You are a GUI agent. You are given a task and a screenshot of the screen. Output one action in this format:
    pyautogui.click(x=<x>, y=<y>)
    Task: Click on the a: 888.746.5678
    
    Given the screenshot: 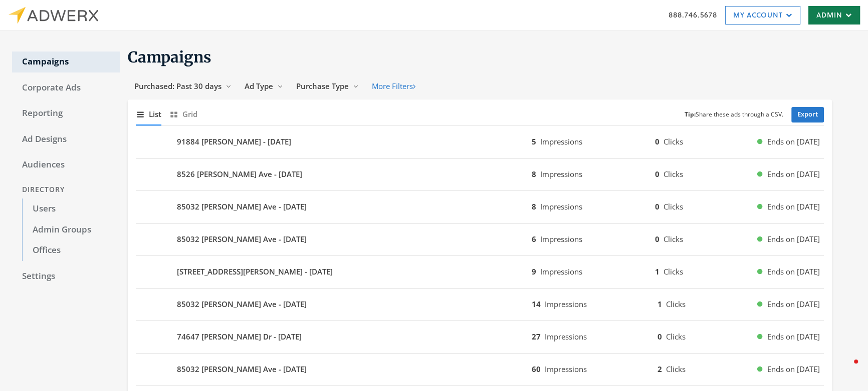 What is the action you would take?
    pyautogui.click(x=692, y=15)
    